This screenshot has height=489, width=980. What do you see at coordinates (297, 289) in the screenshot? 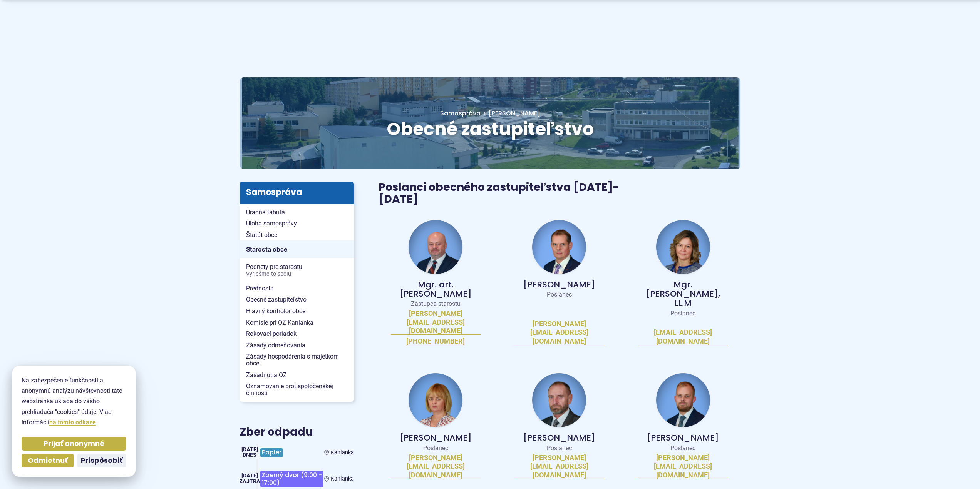
I see `a: Prednosta` at bounding box center [297, 289].